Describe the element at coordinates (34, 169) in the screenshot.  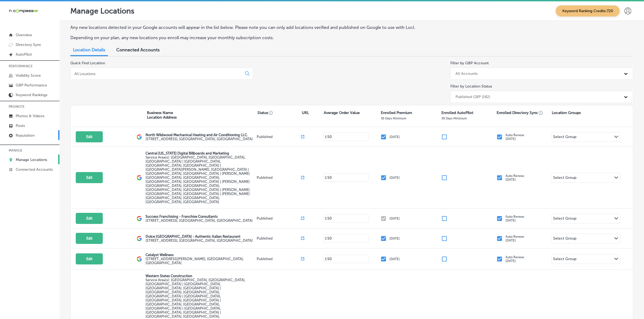
I see `p: Connected Accounts` at that location.